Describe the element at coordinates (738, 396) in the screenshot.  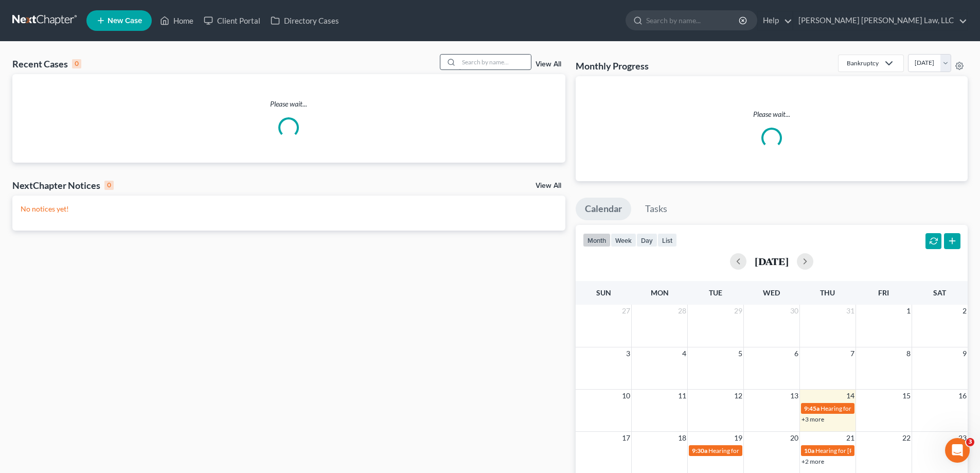
I see `span: 12` at that location.